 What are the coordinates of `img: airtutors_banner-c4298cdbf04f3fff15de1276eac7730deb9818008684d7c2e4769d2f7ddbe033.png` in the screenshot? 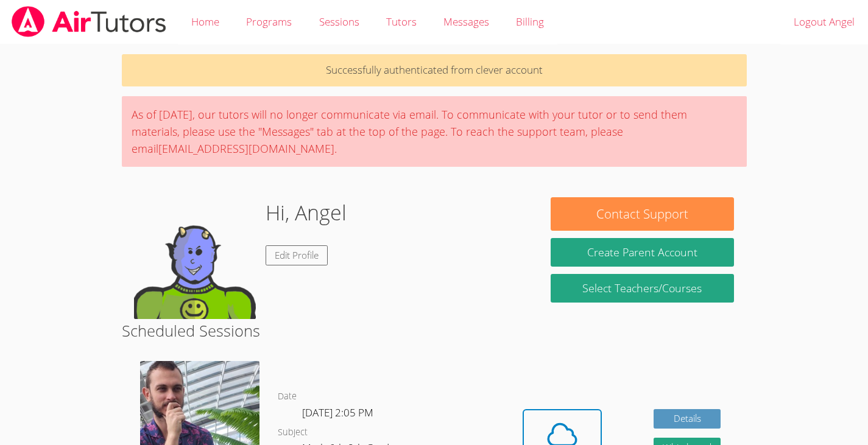 It's located at (89, 21).